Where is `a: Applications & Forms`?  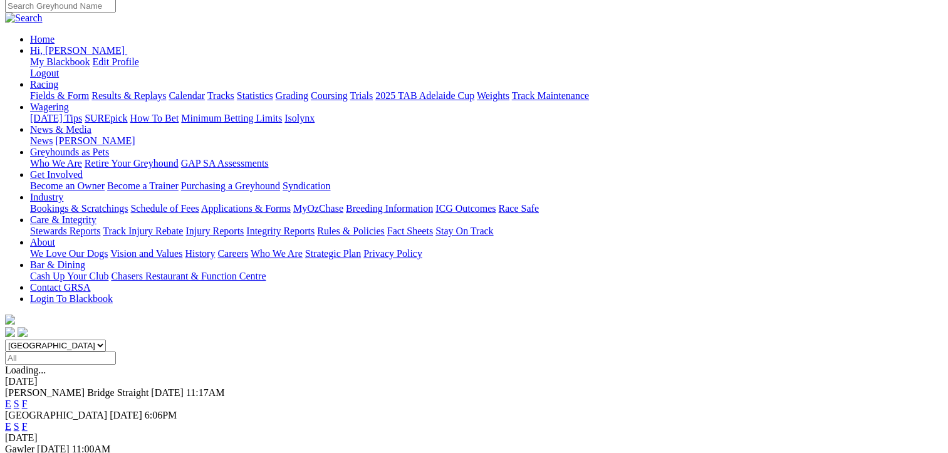 a: Applications & Forms is located at coordinates (246, 208).